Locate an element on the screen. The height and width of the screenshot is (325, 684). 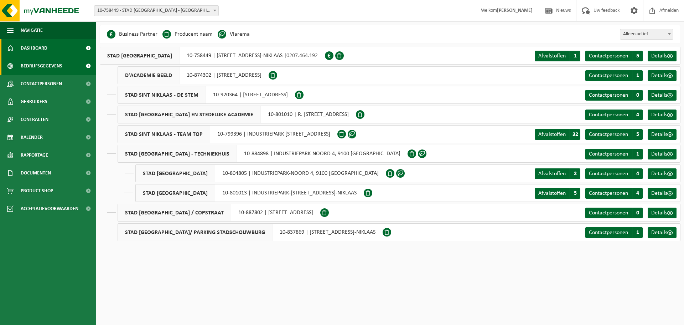
span: 10-758449 - STAD SINT NIKLAAS - SINT-NIKLAAS is located at coordinates (156, 11).